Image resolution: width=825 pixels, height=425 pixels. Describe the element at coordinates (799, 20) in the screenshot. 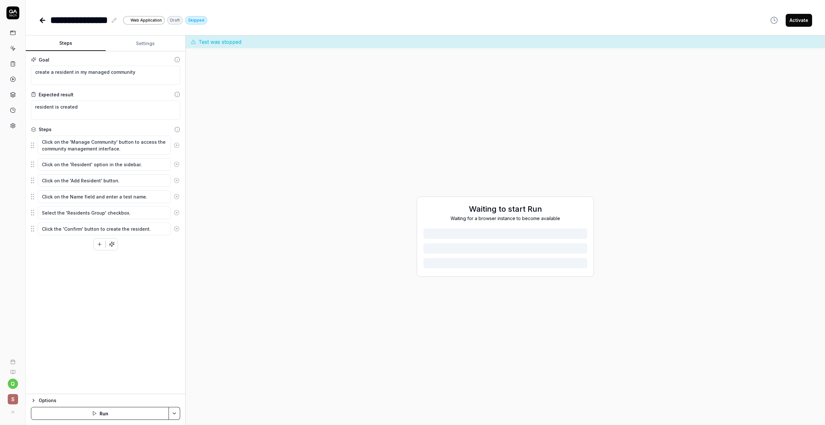

I see `button: Activate` at that location.